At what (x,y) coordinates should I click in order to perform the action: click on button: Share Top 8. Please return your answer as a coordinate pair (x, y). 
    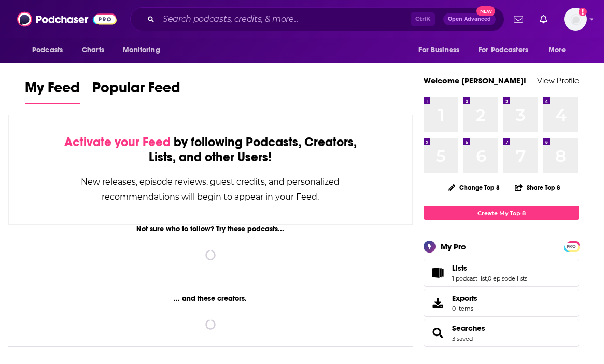
    Looking at the image, I should click on (538, 187).